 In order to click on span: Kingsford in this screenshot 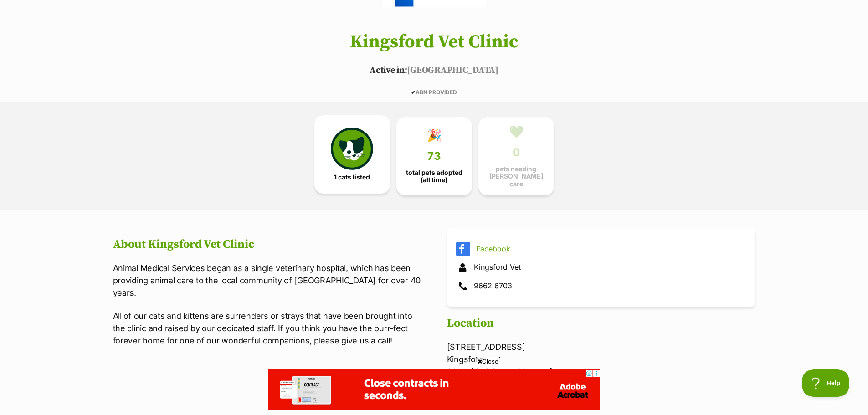, I will do `click(465, 359)`.